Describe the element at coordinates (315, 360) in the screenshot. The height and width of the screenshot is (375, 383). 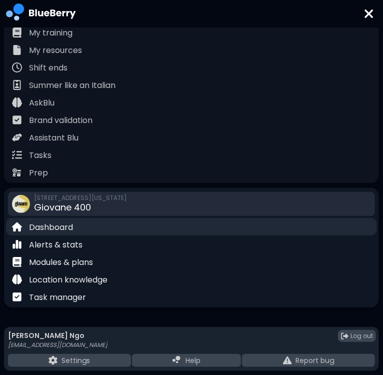
I see `p: Report bug` at that location.